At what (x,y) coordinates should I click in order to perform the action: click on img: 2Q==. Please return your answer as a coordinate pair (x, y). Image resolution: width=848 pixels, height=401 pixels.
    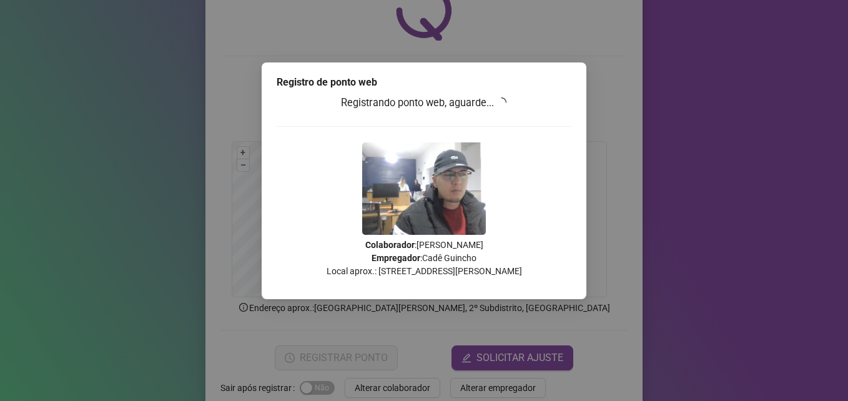
    Looking at the image, I should click on (424, 189).